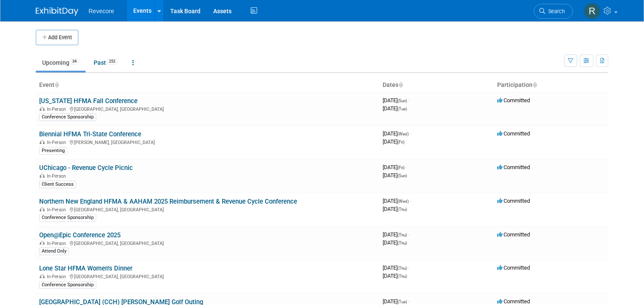  Describe the element at coordinates (207, 85) in the screenshot. I see `th: Event` at that location.